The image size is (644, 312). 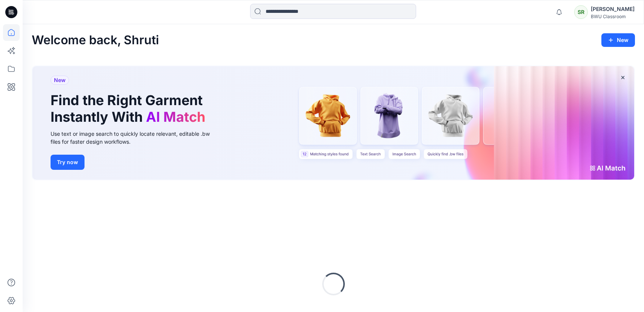 I want to click on div: BWU Classroom, so click(x=612, y=17).